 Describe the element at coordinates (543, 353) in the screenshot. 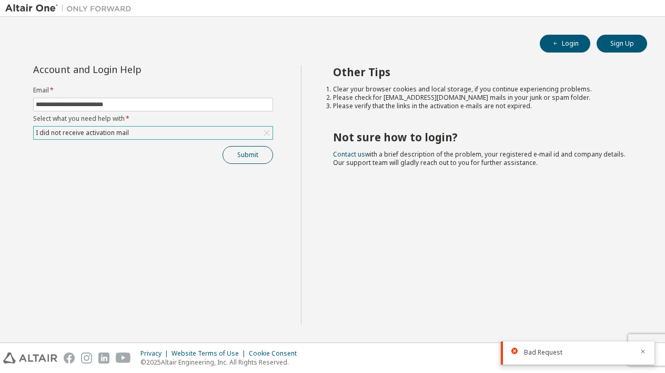

I see `span: Bad Request` at that location.